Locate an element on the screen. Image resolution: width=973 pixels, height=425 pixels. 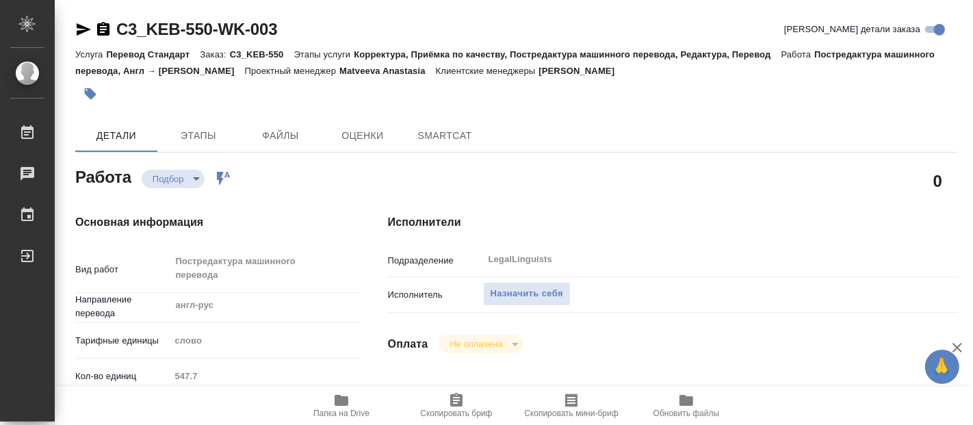
p: Клиентские менеджеры is located at coordinates (487, 70).